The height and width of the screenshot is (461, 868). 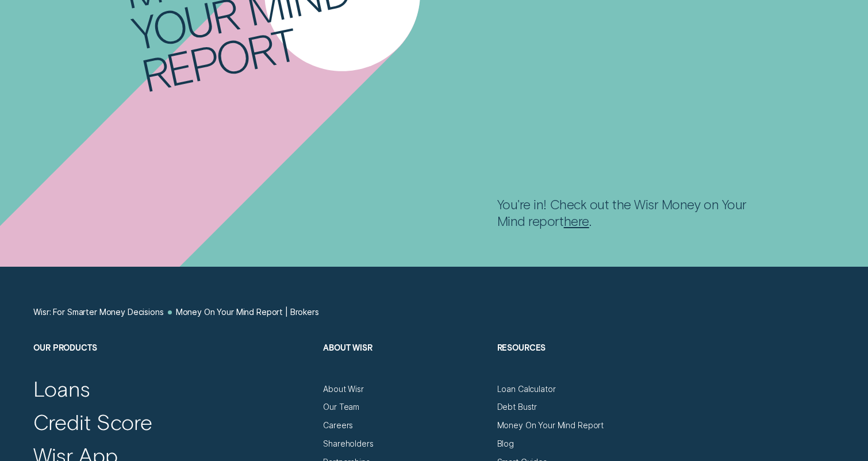 What do you see at coordinates (348, 444) in the screenshot?
I see `a: Shareholders` at bounding box center [348, 444].